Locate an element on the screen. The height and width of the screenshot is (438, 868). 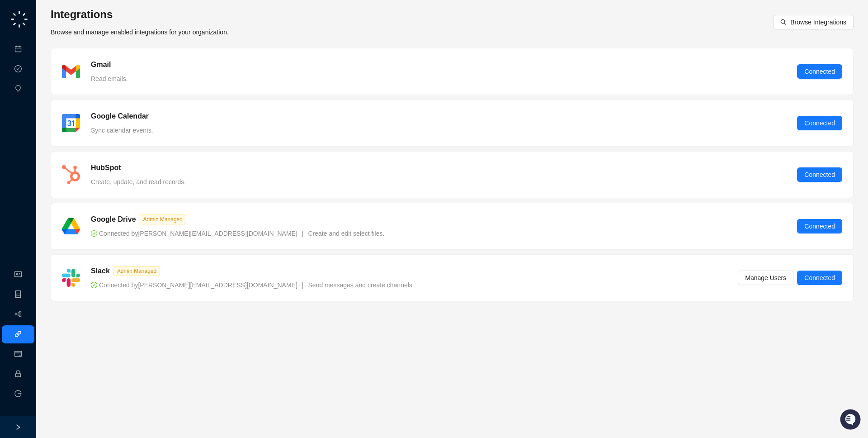
h5: HubSpot is located at coordinates (106, 168).